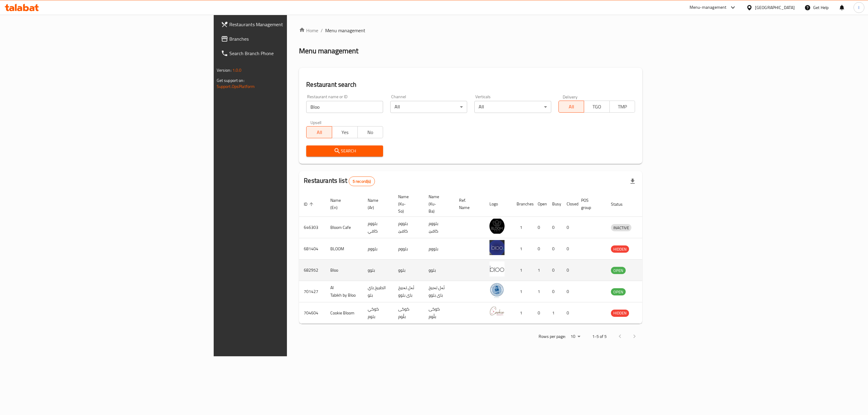 Image resolution: width=868 pixels, height=415 pixels. Describe the element at coordinates (376, 204) in the screenshot. I see `span: Name (Ar)` at that location.